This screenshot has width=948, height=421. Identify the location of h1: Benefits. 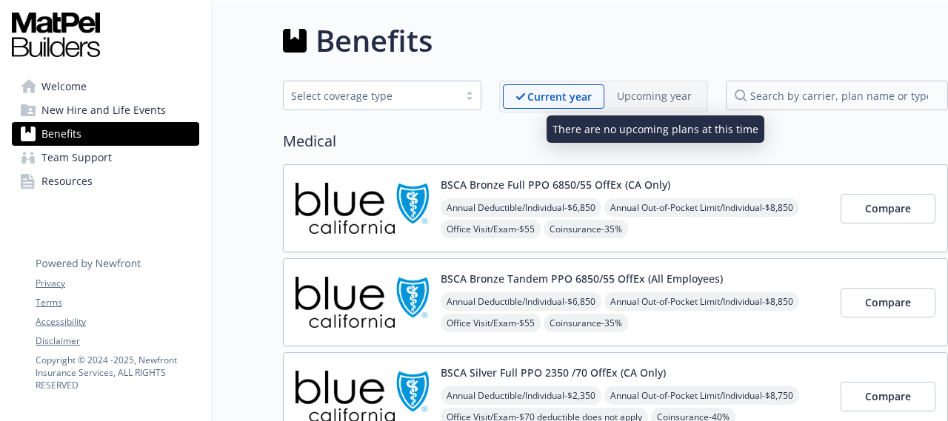
(374, 41).